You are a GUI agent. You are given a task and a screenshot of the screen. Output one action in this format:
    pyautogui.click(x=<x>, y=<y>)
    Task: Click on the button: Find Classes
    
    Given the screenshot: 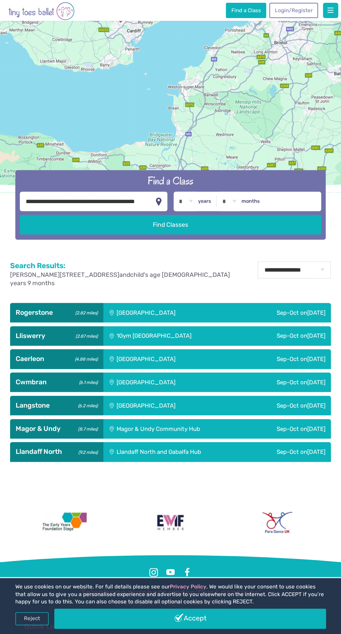 What is the action you would take?
    pyautogui.click(x=170, y=225)
    